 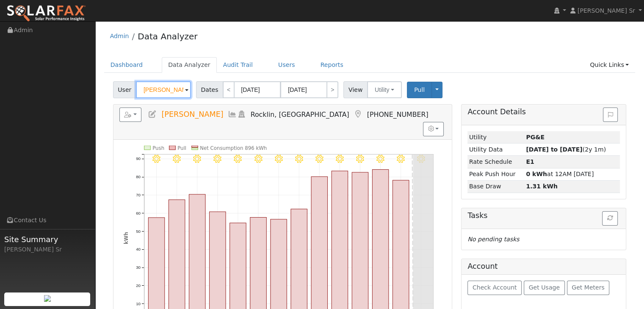 I want to click on i: 8/21 - MostlyClear, so click(x=319, y=158).